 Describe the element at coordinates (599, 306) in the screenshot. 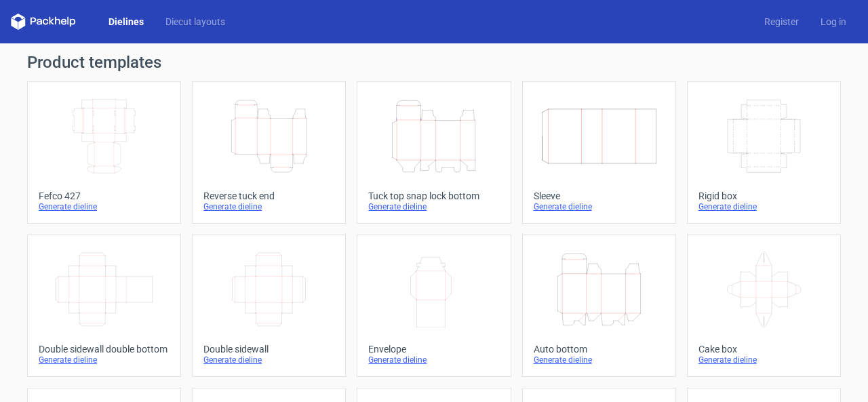

I see `a: Auto bottomGenerate dieline` at that location.